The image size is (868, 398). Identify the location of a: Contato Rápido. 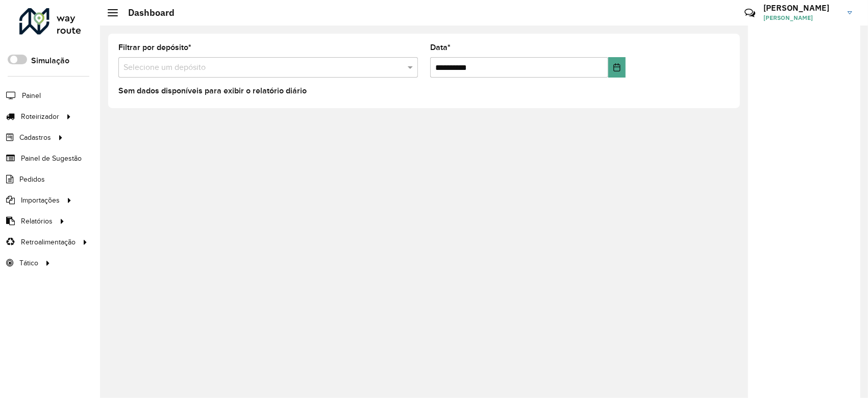
(749, 13).